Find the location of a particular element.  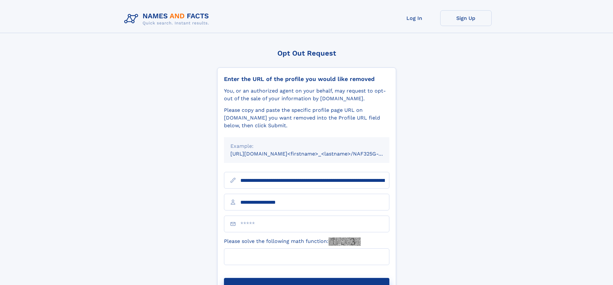

label: Please solve the following math function: is located at coordinates (292, 242).